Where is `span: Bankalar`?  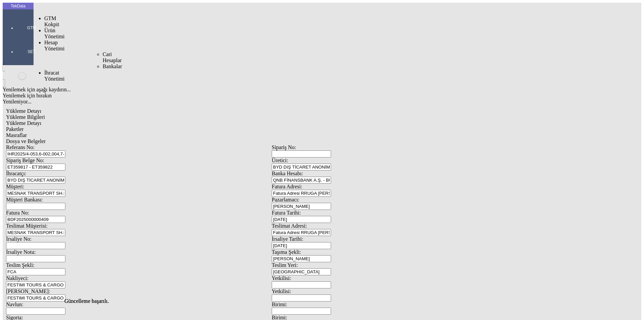
span: Bankalar is located at coordinates (112, 66).